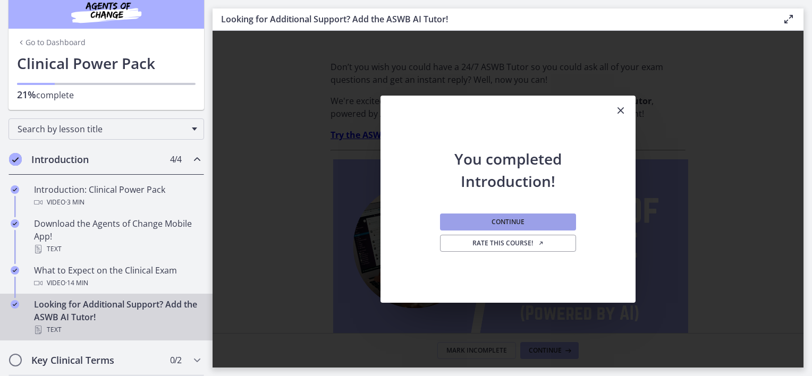 The height and width of the screenshot is (376, 812). What do you see at coordinates (541, 243) in the screenshot?
I see `i: Opens in a new window` at bounding box center [541, 243].